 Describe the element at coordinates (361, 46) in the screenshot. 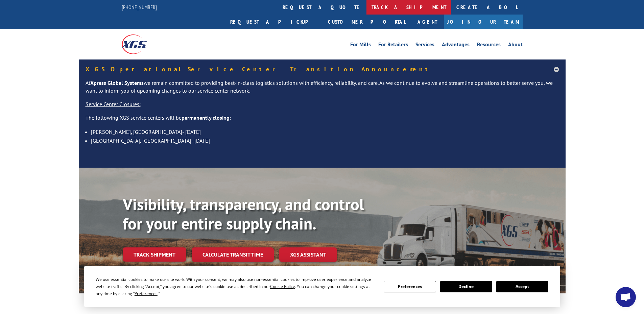

I see `a: For Mills` at that location.